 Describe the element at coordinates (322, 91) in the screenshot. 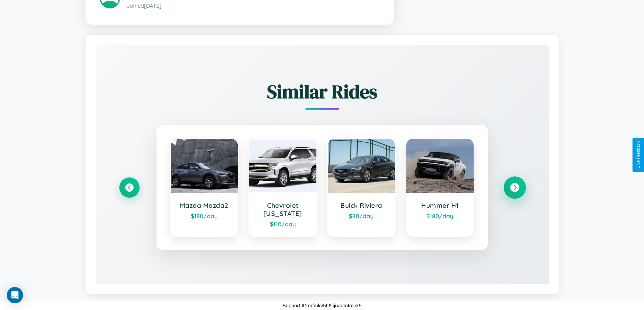

I see `h2: Similar Rides` at that location.